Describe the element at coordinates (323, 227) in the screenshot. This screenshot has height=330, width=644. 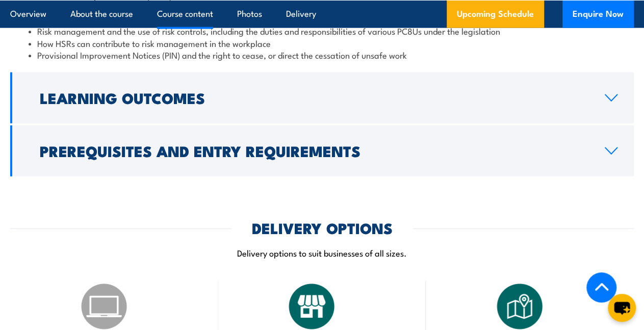
I see `h2: DELIVERY OPTIONS` at that location.